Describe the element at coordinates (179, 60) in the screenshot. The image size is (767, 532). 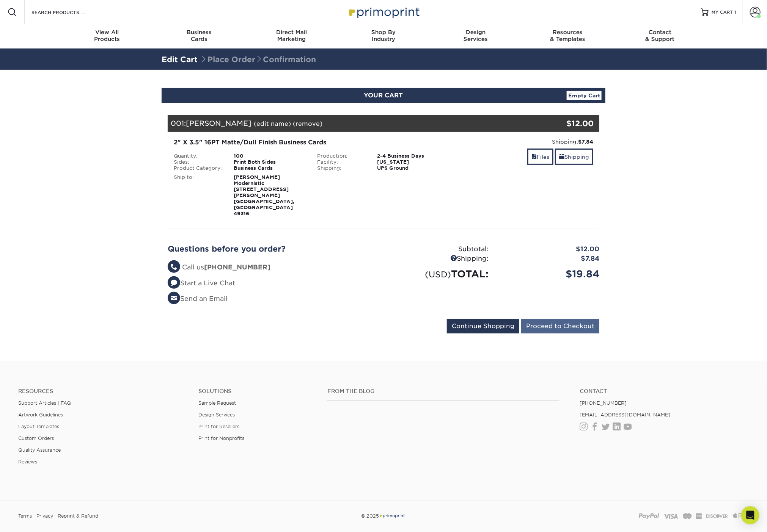
I see `a: Edit Cart` at that location.